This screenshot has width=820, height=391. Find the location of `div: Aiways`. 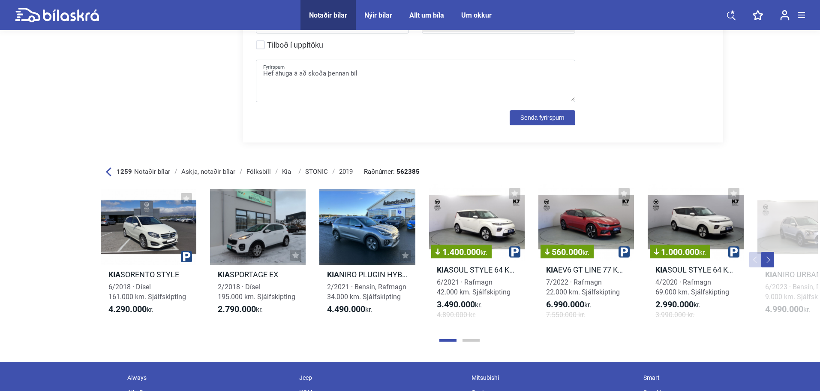

div: Aiways is located at coordinates (209, 377).